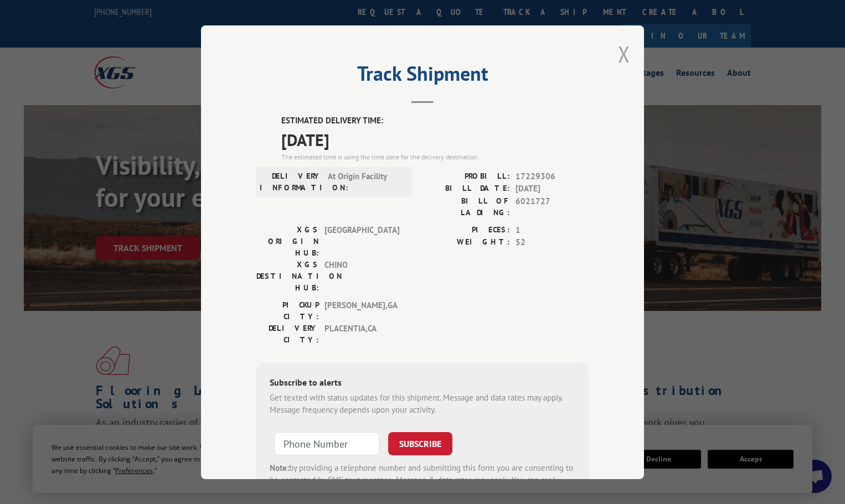 This screenshot has height=504, width=845. What do you see at coordinates (287, 310) in the screenshot?
I see `label: PICKUP CITY:` at bounding box center [287, 310].